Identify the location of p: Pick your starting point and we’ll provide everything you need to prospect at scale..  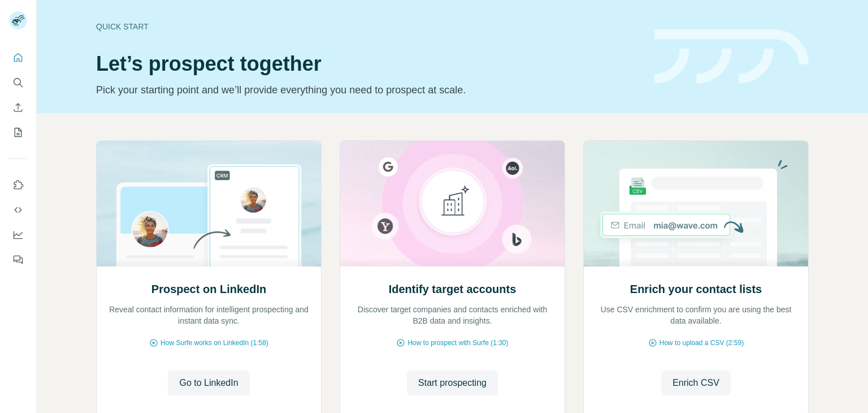
(368, 90).